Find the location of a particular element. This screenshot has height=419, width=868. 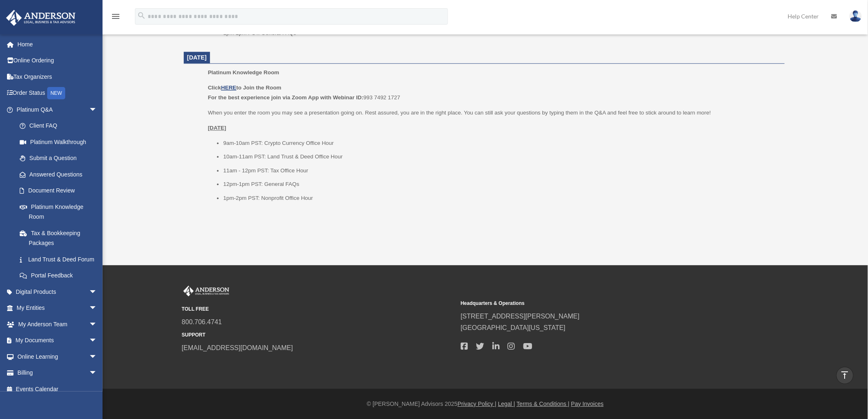

a: menu is located at coordinates (116, 18).